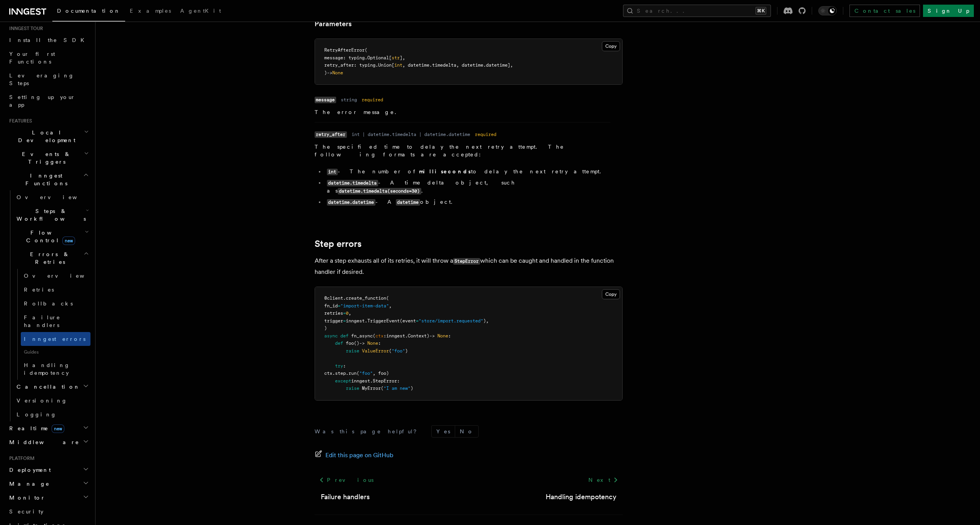 This screenshot has width=980, height=525. Describe the element at coordinates (344, 336) in the screenshot. I see `span: def` at that location.